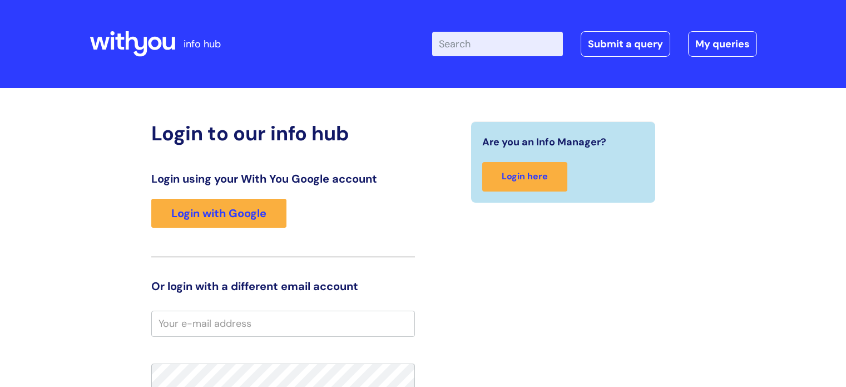 This screenshot has width=846, height=387. I want to click on input: Your e-mail address, so click(283, 323).